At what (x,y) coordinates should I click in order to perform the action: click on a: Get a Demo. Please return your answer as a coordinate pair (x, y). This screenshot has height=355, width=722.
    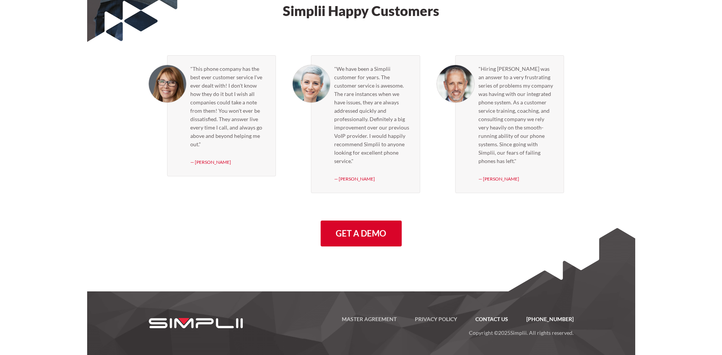
    Looking at the image, I should click on (361, 233).